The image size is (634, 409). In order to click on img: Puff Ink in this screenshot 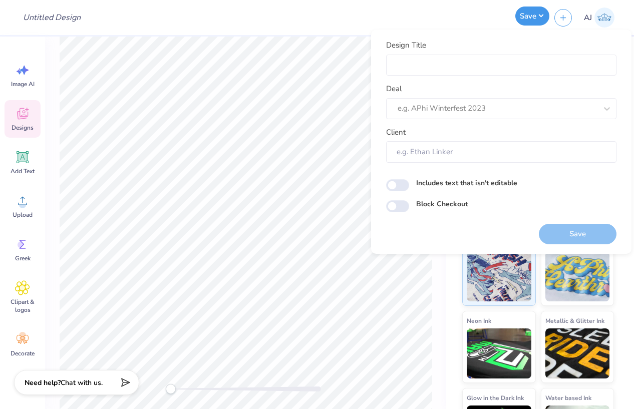, I will do `click(578, 277)`.